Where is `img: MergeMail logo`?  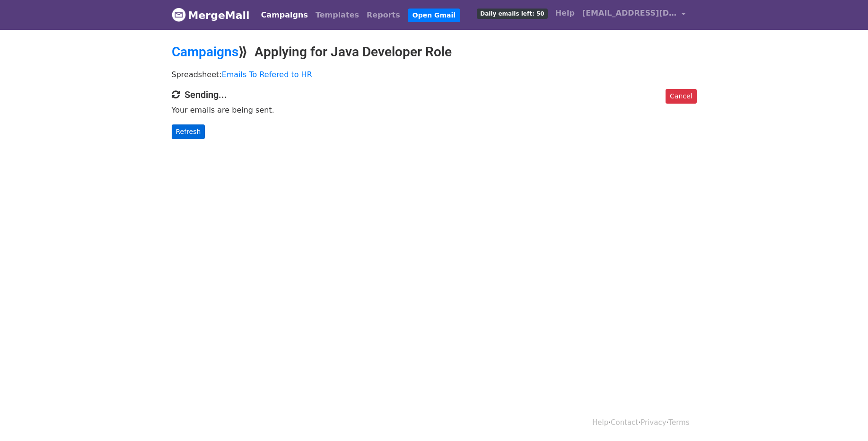
img: MergeMail logo is located at coordinates (179, 14).